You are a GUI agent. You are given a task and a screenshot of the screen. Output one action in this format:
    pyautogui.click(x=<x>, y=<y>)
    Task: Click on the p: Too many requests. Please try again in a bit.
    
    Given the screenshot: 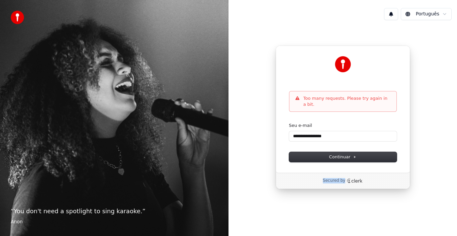 What is the action you would take?
    pyautogui.click(x=347, y=101)
    